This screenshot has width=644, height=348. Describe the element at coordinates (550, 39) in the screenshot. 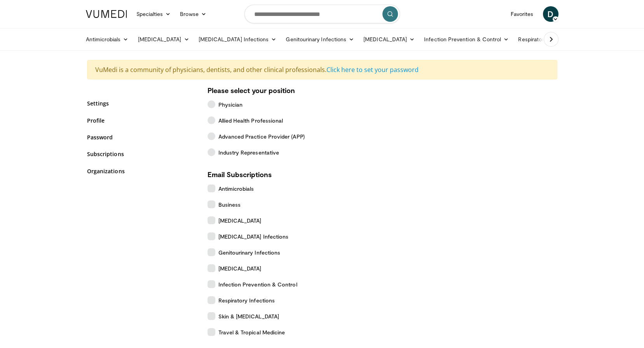

I see `a: Respiratory Infections` at that location.